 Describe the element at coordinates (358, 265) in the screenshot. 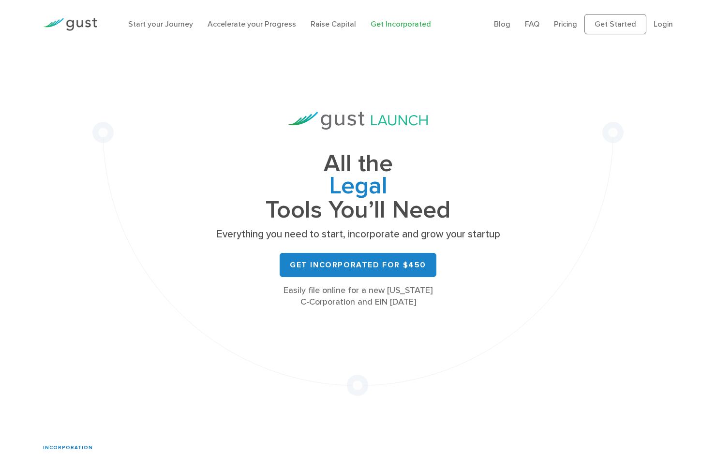

I see `a: Get Incorporated for $450` at that location.